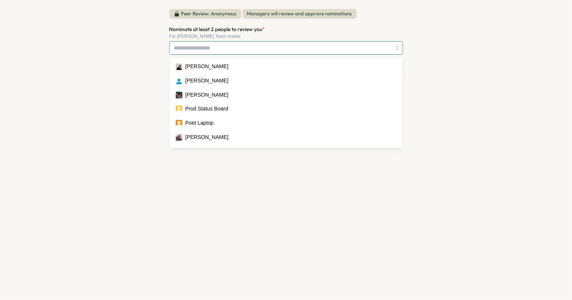 The image size is (572, 300). I want to click on img: Prod Status Board, so click(179, 109).